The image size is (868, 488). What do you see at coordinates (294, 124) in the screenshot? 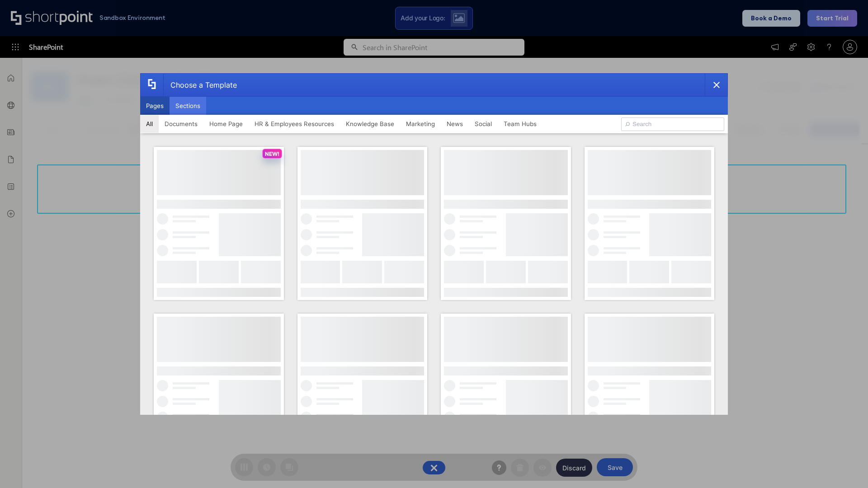
I see `button: HR & Employees Resources` at bounding box center [294, 124].